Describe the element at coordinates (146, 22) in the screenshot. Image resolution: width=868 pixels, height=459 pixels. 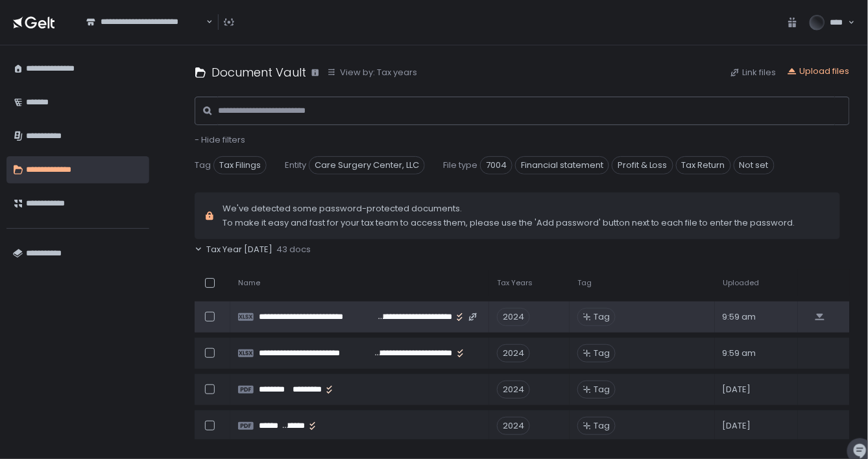
I see `div: Search for option` at that location.